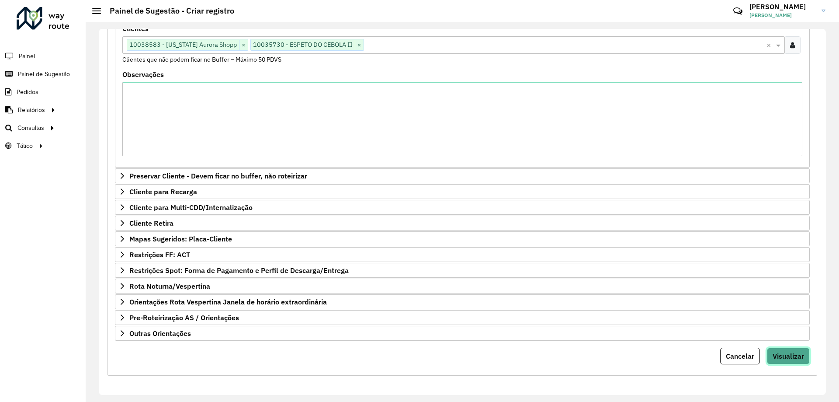  Describe the element at coordinates (163, 191) in the screenshot. I see `span: Cliente para Recarga` at that location.